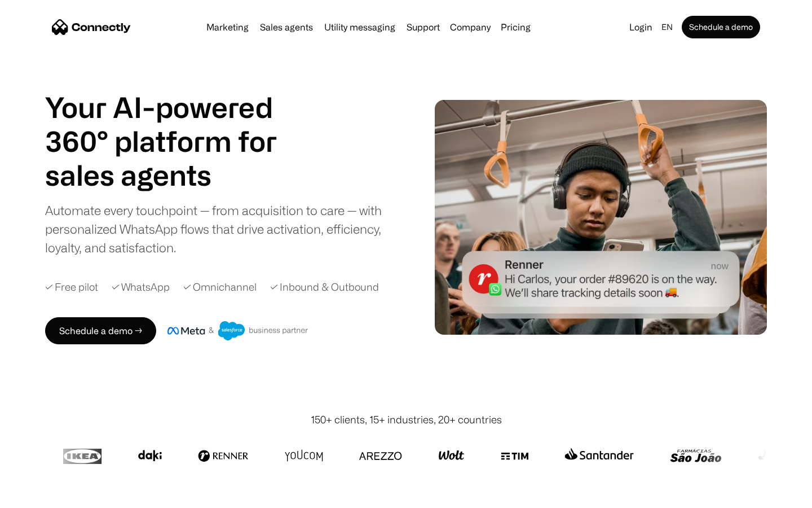 Image resolution: width=812 pixels, height=508 pixels. I want to click on aside: Language selected: English, so click(40, 495).